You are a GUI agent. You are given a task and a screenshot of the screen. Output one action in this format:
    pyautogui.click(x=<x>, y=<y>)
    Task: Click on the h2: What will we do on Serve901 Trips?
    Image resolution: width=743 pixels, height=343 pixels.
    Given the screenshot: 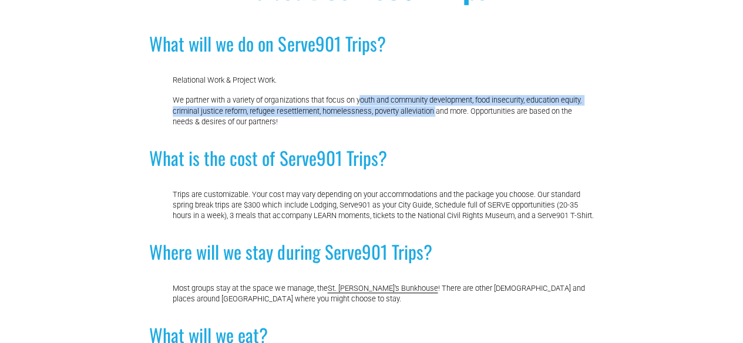 What is the action you would take?
    pyautogui.click(x=371, y=44)
    